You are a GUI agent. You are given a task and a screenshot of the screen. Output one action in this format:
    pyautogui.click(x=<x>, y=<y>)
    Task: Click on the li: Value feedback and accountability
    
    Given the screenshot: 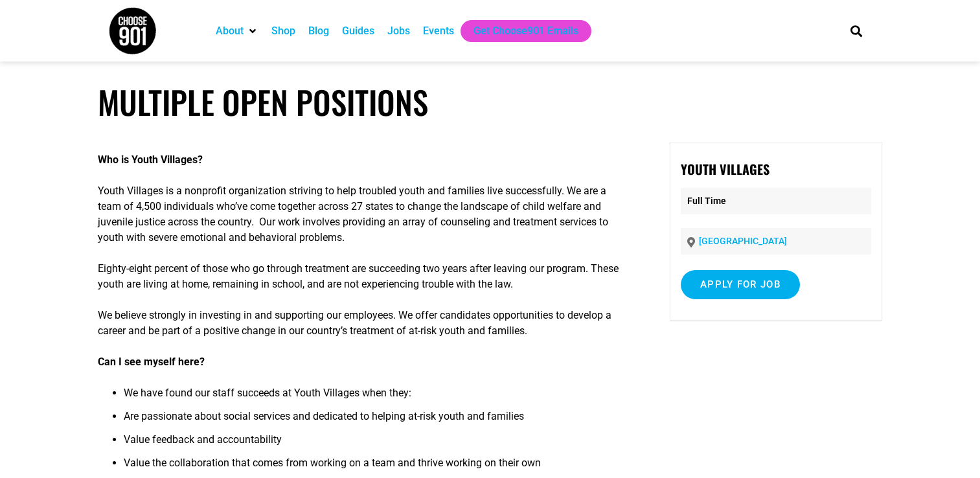 What is the action you would take?
    pyautogui.click(x=377, y=444)
    